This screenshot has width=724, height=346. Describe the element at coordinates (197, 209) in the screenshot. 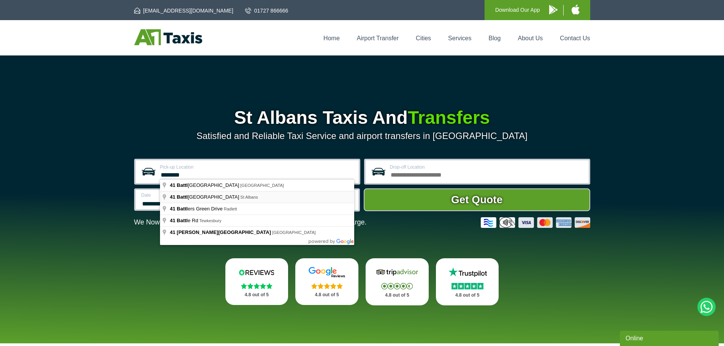

I see `span: ers Green Drive` at that location.